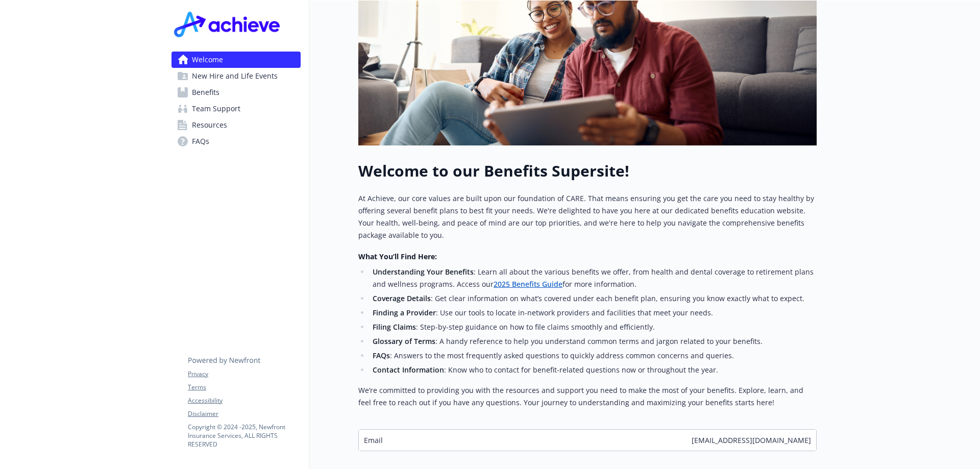 Image resolution: width=980 pixels, height=469 pixels. I want to click on a: New Hire and Life Events, so click(236, 76).